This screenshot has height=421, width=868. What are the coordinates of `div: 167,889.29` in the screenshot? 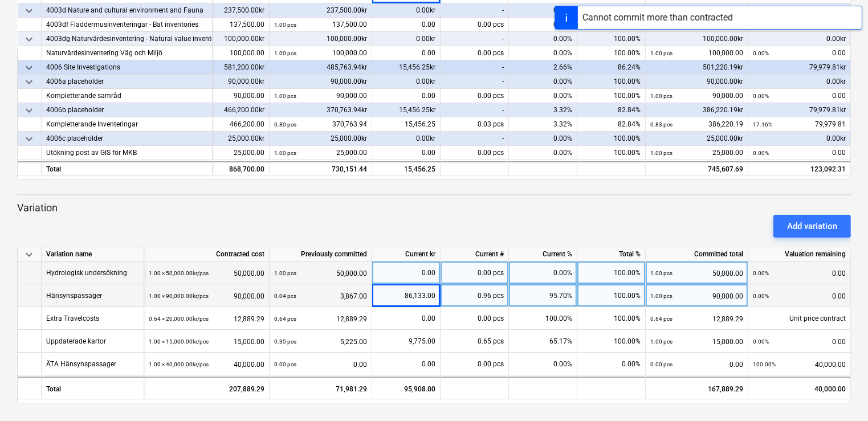 It's located at (697, 388).